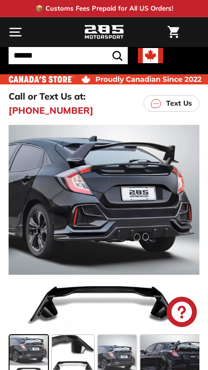 The width and height of the screenshot is (208, 370). Describe the element at coordinates (104, 9) in the screenshot. I see `p: 📦 Customs Fees Prepaid for All US Orders!` at that location.